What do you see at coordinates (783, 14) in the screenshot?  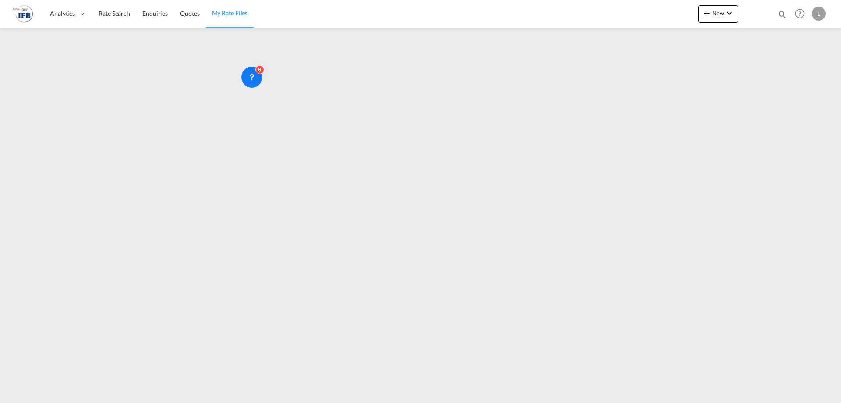 I see `md-icon: icon-magnify` at bounding box center [783, 14].